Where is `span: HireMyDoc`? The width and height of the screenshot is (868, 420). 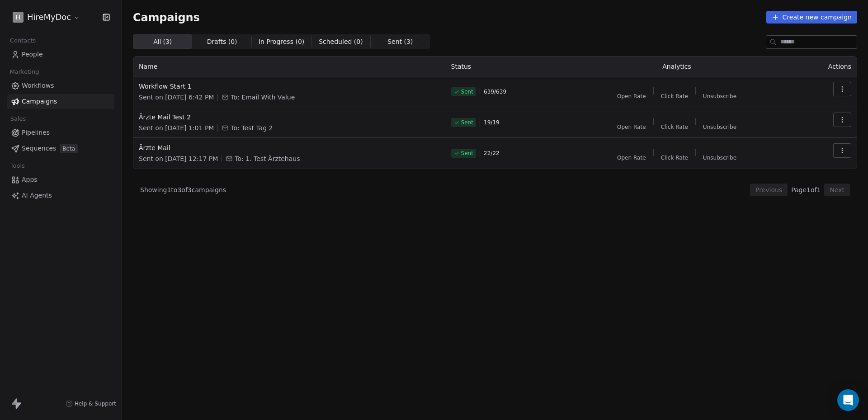
span: HireMyDoc is located at coordinates (49, 17).